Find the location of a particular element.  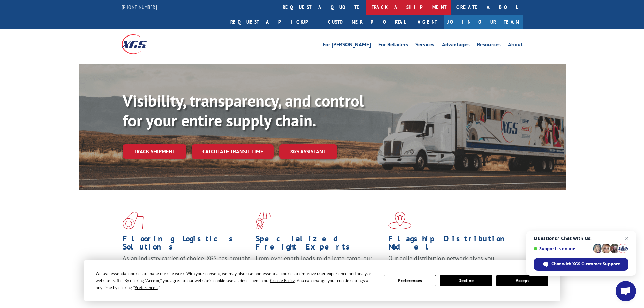

img: xgs-icon-total-supply-chain-intelligence-red is located at coordinates (133, 221).